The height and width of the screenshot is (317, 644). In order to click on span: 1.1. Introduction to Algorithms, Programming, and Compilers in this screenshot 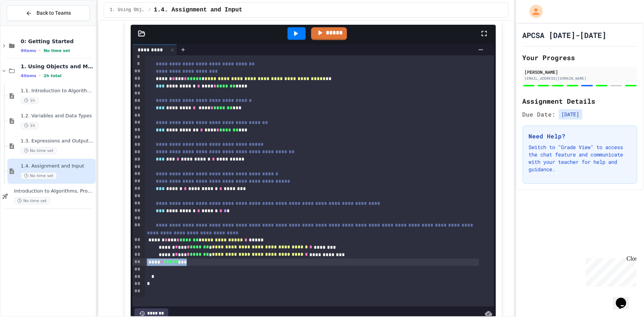, I will do `click(57, 91)`.